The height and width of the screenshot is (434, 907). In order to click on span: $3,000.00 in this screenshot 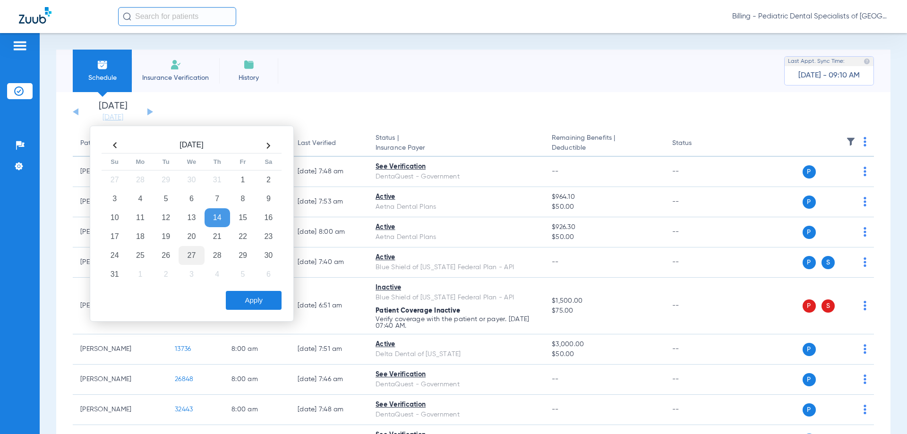, I will do `click(604, 344)`.